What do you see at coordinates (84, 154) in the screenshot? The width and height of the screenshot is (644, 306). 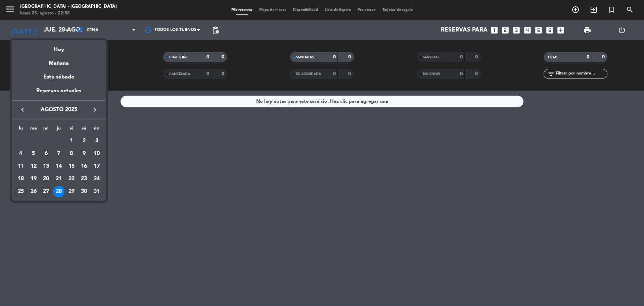 I see `td: 9 de agosto de 2025` at bounding box center [84, 154].